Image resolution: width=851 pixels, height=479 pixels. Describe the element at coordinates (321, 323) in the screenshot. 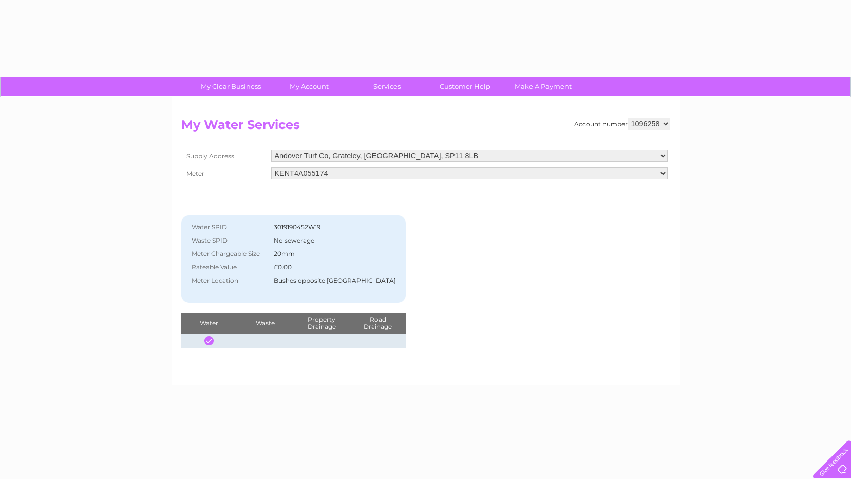

I see `th: Property Drainage` at that location.